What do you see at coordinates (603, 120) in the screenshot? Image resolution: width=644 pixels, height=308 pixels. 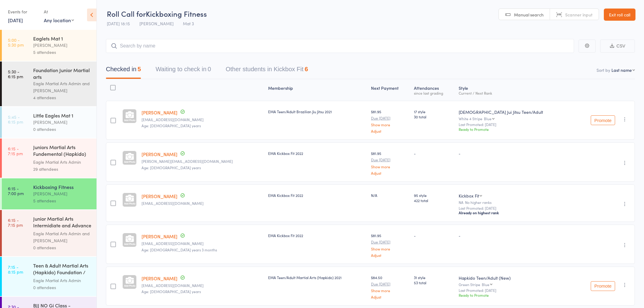 I see `button: Promote` at bounding box center [603, 120].